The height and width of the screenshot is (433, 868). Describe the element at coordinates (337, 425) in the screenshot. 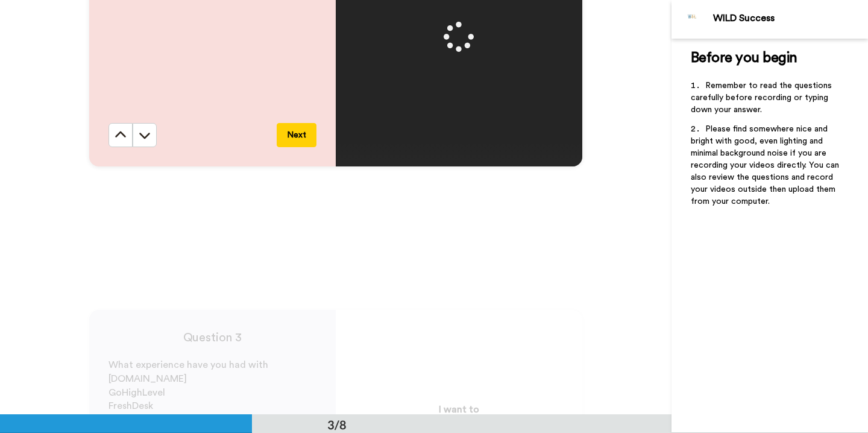

I see `div: 3/8` at that location.